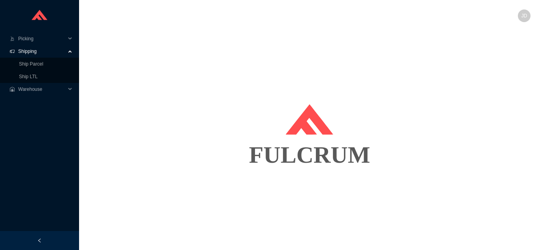 This screenshot has height=250, width=540. What do you see at coordinates (42, 89) in the screenshot?
I see `span: Warehouse` at bounding box center [42, 89].